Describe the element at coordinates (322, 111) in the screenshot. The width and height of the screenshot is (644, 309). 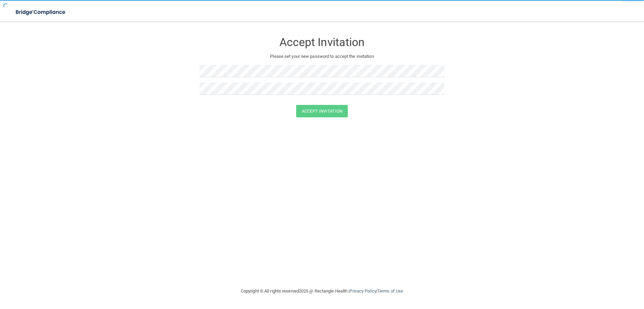
I see `button: Accept Invitation` at that location.